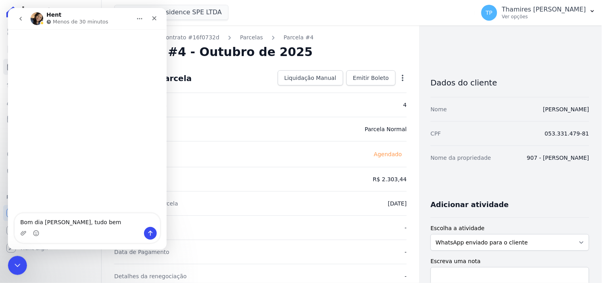  I want to click on dd: Parcela Normal, so click(386, 129).